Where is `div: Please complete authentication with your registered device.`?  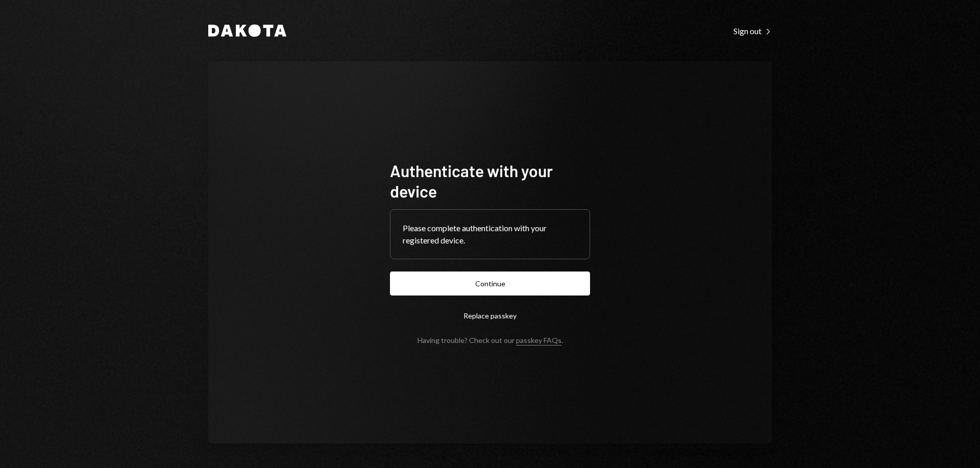 div: Please complete authentication with your registered device. is located at coordinates (490, 234).